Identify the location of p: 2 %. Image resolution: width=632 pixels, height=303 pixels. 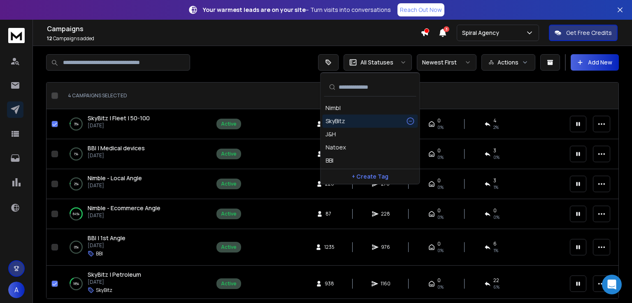
(76, 184).